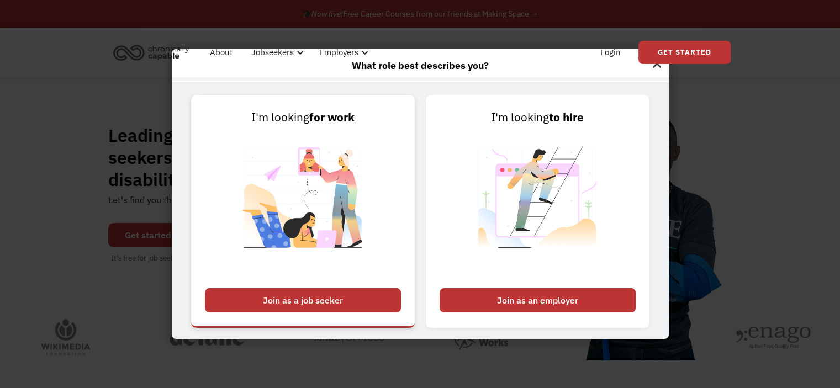 The image size is (840, 388). I want to click on a: Get Started, so click(685, 52).